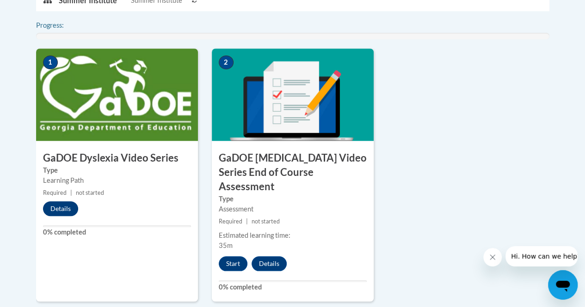  What do you see at coordinates (226, 62) in the screenshot?
I see `span: 2` at bounding box center [226, 62].